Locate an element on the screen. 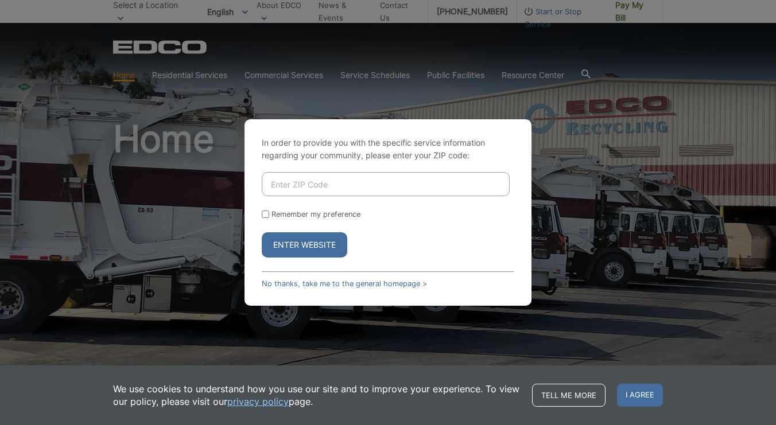  p: In order to provide you with the specific service information regarding your community, please en... is located at coordinates (388, 149).